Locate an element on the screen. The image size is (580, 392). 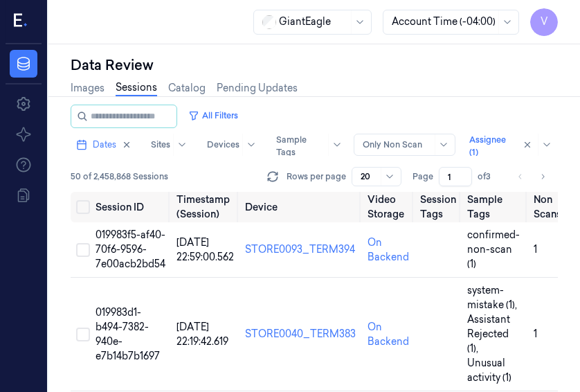
span: system-mistake (1) , is located at coordinates (495, 298).